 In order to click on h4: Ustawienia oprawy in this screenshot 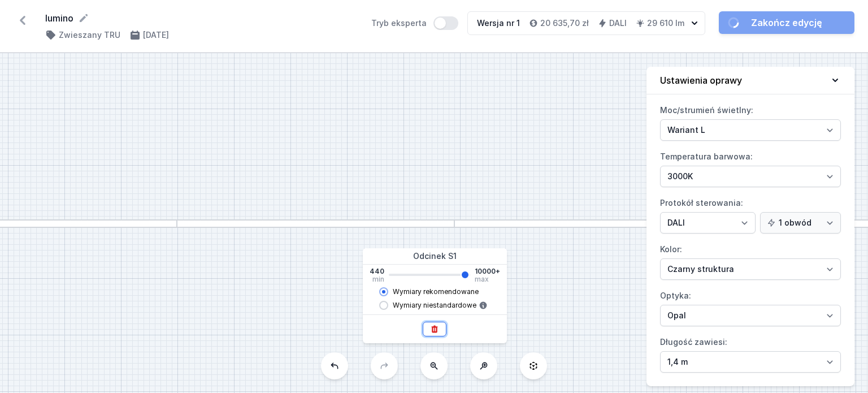, I will do `click(700, 80)`.